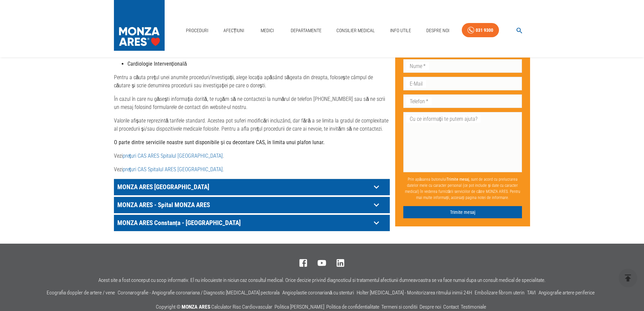 The height and width of the screenshot is (311, 644). Describe the element at coordinates (252, 103) in the screenshot. I see `p: În cazul în care nu găsești informația dorită, te rugăm să ne contactezi la numărul de telefon [P...` at that location.